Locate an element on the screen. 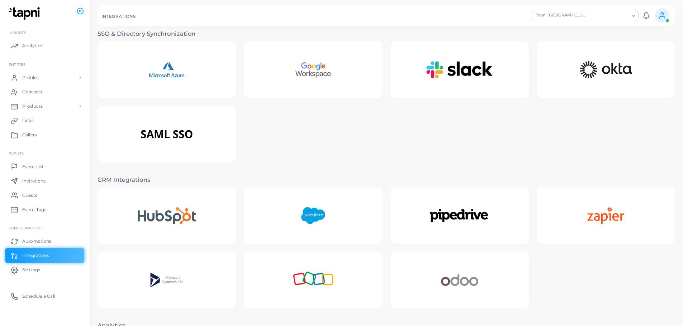  input: Search for option is located at coordinates (608, 15).